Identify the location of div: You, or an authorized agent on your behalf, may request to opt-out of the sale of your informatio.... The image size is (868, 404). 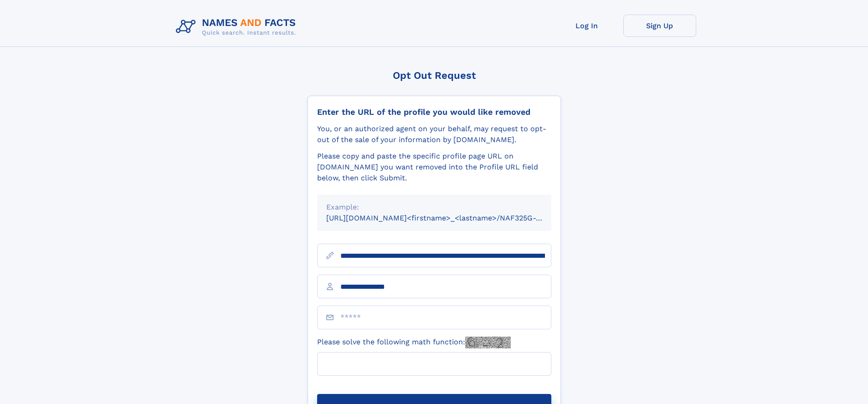
(434, 135).